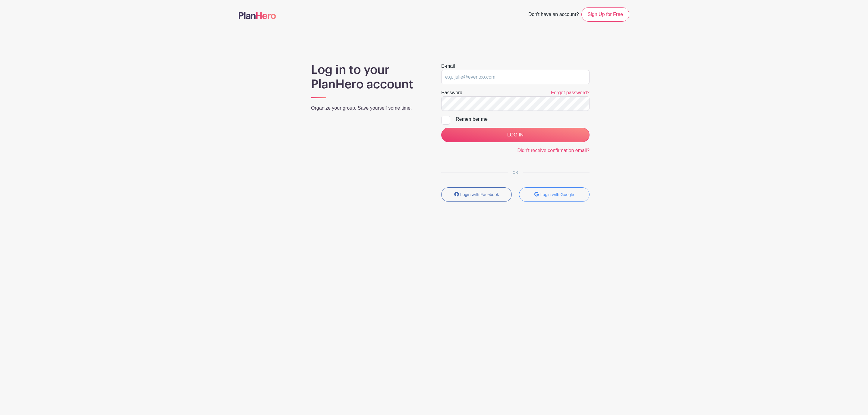  I want to click on input: e.g. julie@eventco.com, so click(516, 77).